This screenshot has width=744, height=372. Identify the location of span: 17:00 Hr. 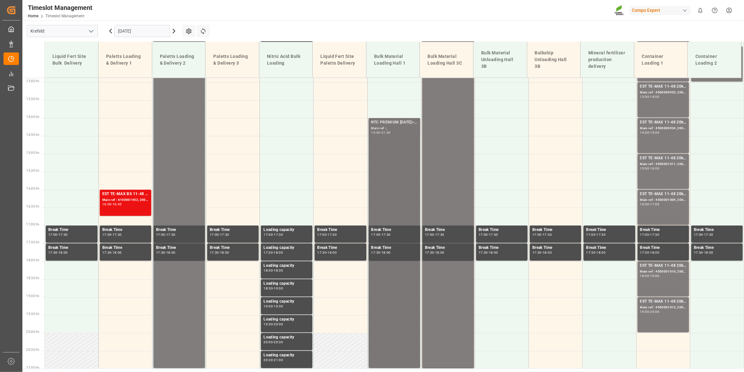
(33, 224).